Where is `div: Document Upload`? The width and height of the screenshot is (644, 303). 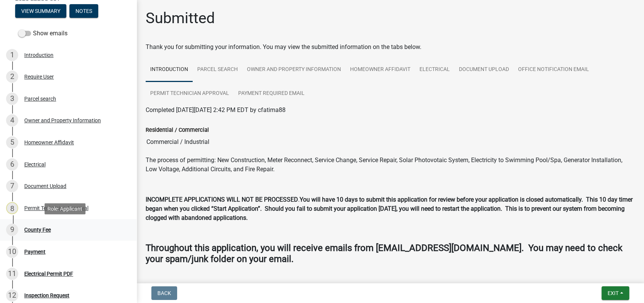
div: Document Upload is located at coordinates (45, 186).